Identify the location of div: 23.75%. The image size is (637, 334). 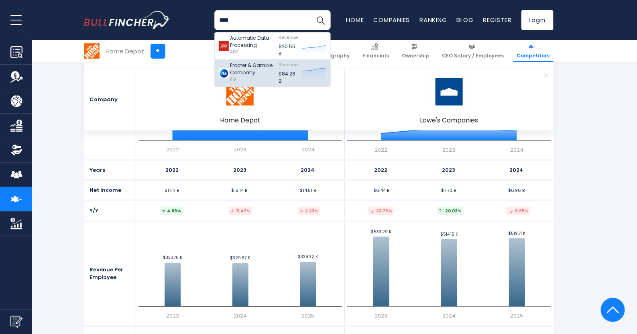
(380, 211).